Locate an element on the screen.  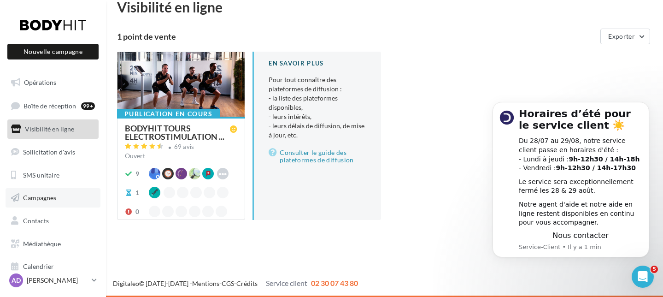
button: Exporter is located at coordinates (626, 36).